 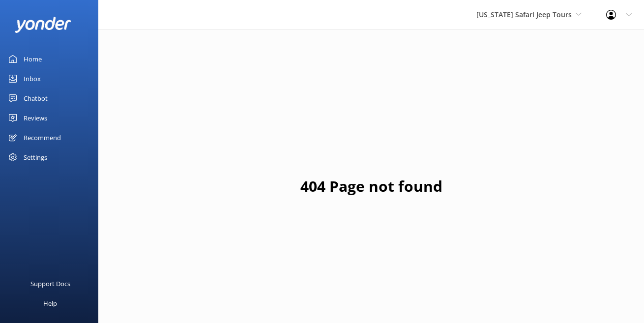 I want to click on div: Chatbot, so click(x=36, y=99).